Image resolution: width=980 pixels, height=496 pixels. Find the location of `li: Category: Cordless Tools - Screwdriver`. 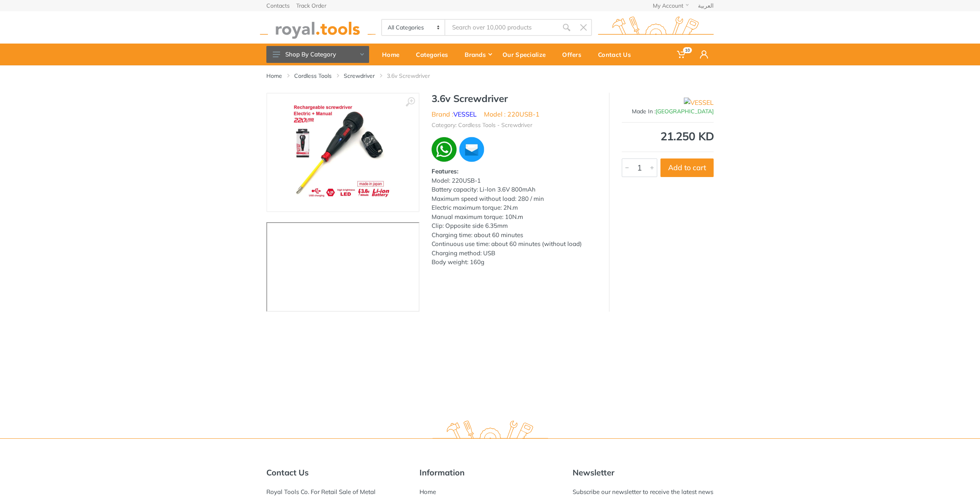

li: Category: Cordless Tools - Screwdriver is located at coordinates (482, 125).